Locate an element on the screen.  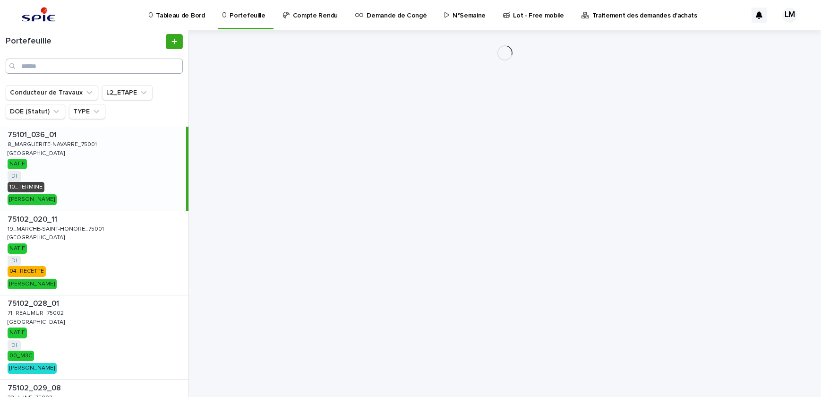
p: 75102_028_01 is located at coordinates (34, 303).